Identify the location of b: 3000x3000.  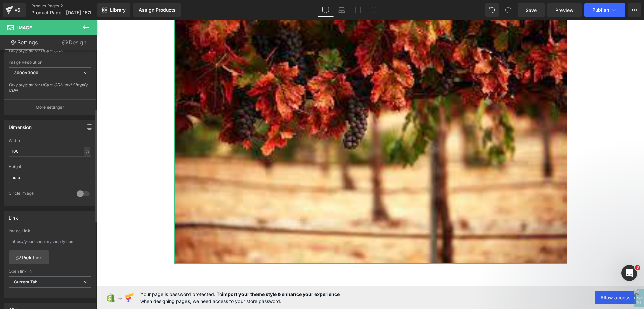
(26, 72).